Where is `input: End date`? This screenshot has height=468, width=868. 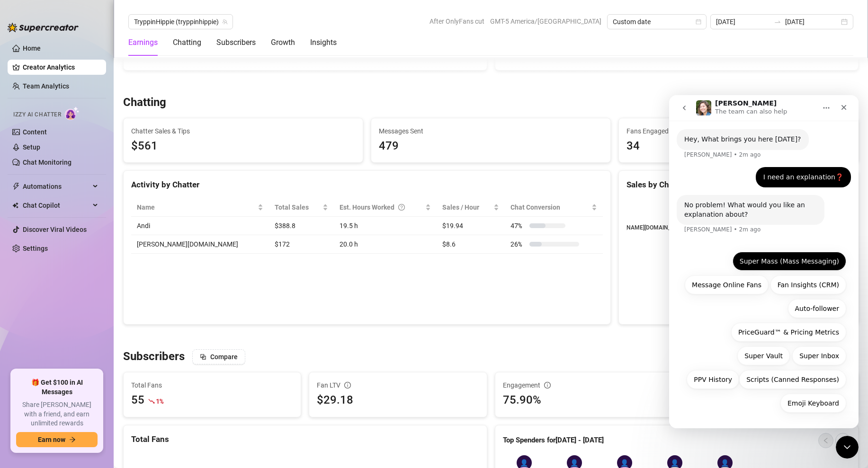
input: End date is located at coordinates (812, 22).